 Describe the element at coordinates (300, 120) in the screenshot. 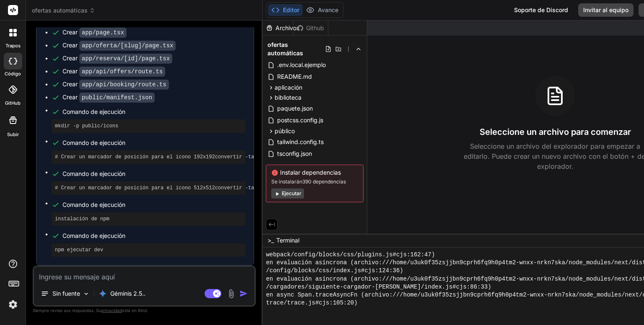

I see `font: postcss.config.js` at that location.